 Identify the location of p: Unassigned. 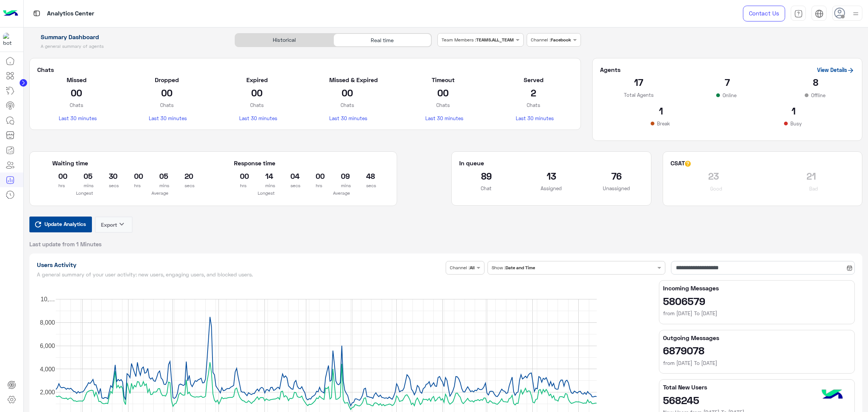
(617, 188).